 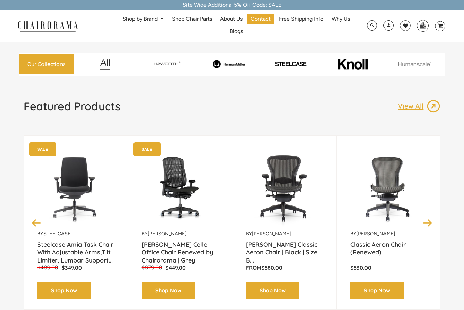 What do you see at coordinates (291, 64) in the screenshot?
I see `img: PHOTO-2024-07-09-00-53-10-removebg-preview.png` at bounding box center [291, 64].